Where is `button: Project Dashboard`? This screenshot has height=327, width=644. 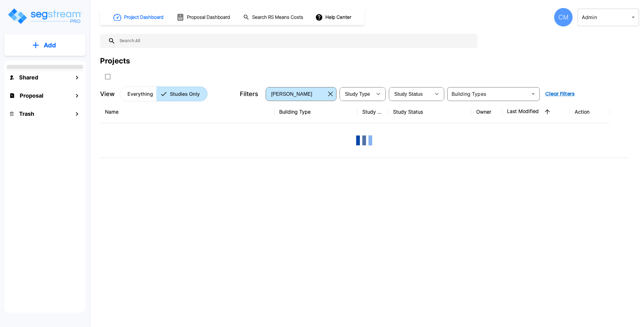 button: Project Dashboard is located at coordinates (139, 17).